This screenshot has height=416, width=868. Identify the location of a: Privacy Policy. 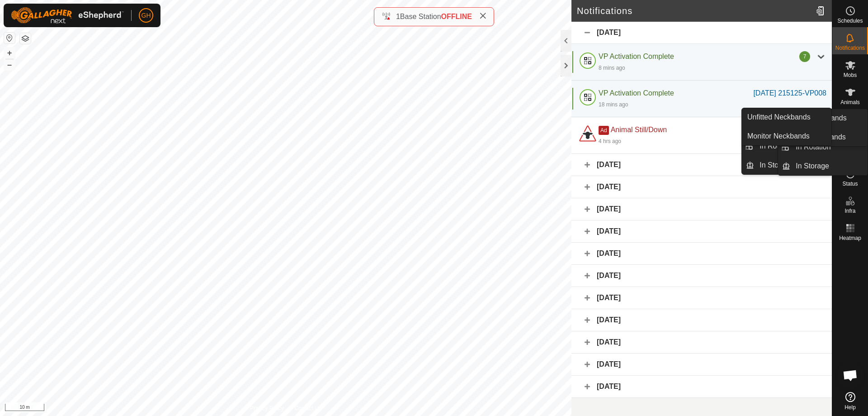
(267, 408).